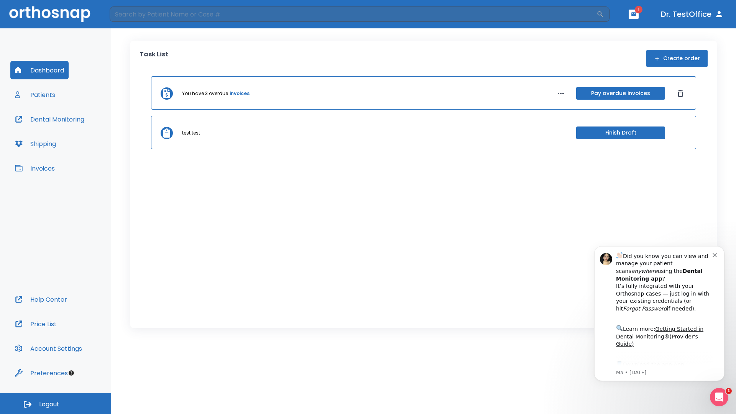 This screenshot has width=736, height=414. Describe the element at coordinates (36, 324) in the screenshot. I see `a: Price List` at that location.